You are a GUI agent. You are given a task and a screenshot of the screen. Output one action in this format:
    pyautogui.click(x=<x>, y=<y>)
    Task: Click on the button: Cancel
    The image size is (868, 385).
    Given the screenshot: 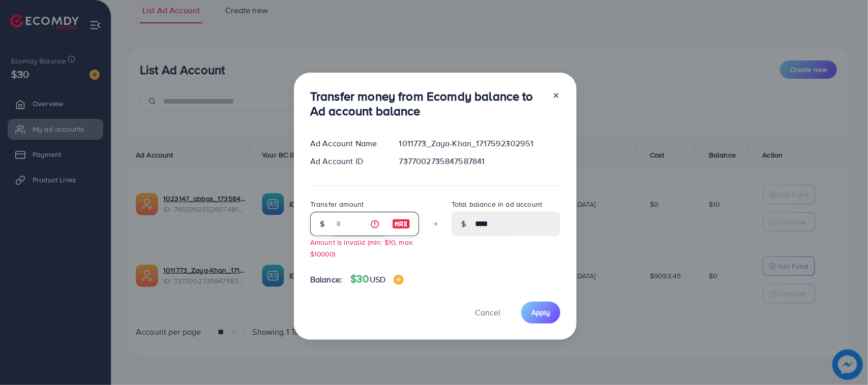 What is the action you would take?
    pyautogui.click(x=487, y=312)
    